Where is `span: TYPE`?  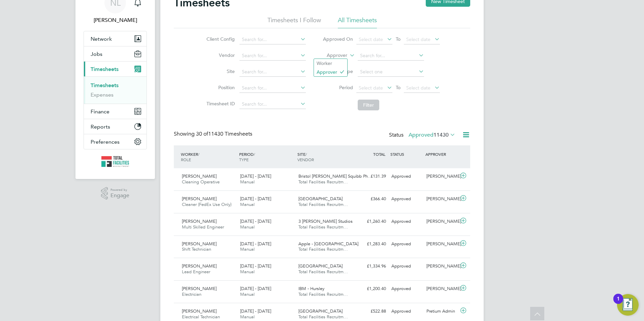 span: TYPE is located at coordinates (244, 160).